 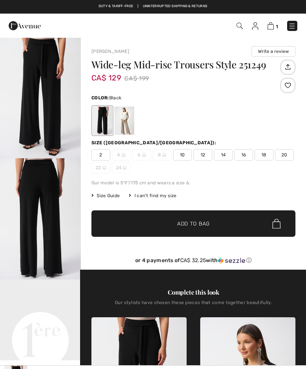 I want to click on button: Write a review, so click(x=274, y=51).